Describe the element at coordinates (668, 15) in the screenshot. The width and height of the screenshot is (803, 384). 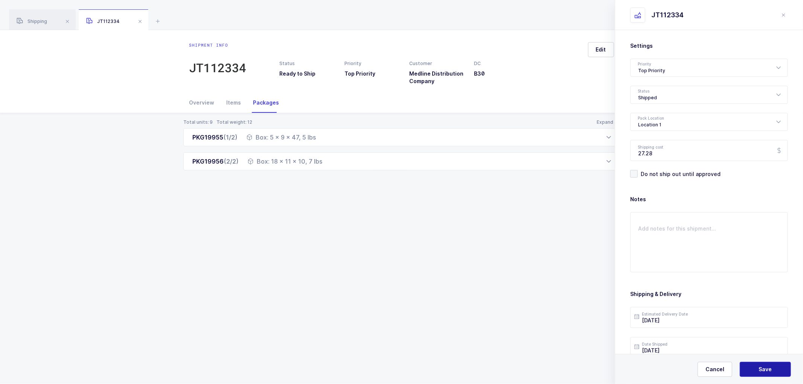
I see `div: JT112334` at that location.